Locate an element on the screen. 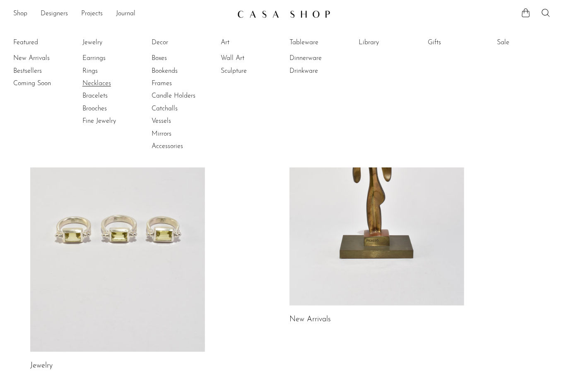 This screenshot has height=392, width=564. a: Journal is located at coordinates (125, 14).